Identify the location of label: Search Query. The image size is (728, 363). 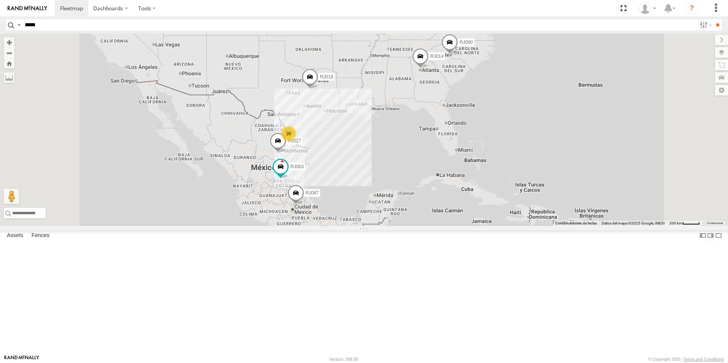
(19, 25).